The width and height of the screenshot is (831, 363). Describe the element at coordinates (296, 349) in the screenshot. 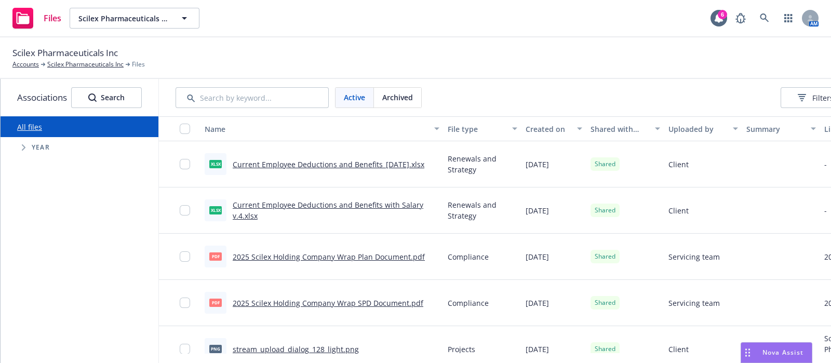

I see `a: stream_upload_dialog_128_light.png` at that location.